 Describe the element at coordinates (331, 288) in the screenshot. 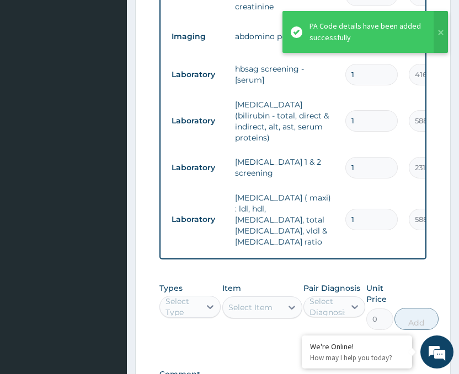

I see `label: Pair Diagnosis` at that location.